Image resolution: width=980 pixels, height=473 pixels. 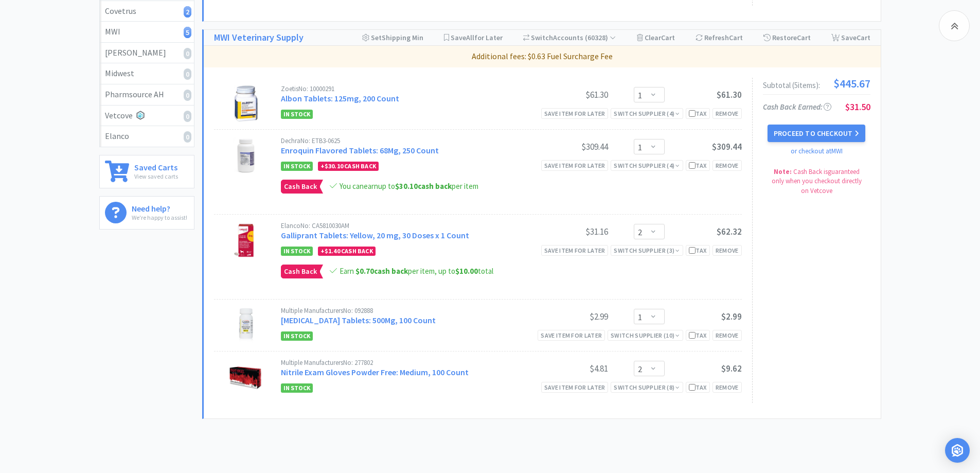 What do you see at coordinates (569, 316) in the screenshot?
I see `div: $2.99` at bounding box center [569, 316].